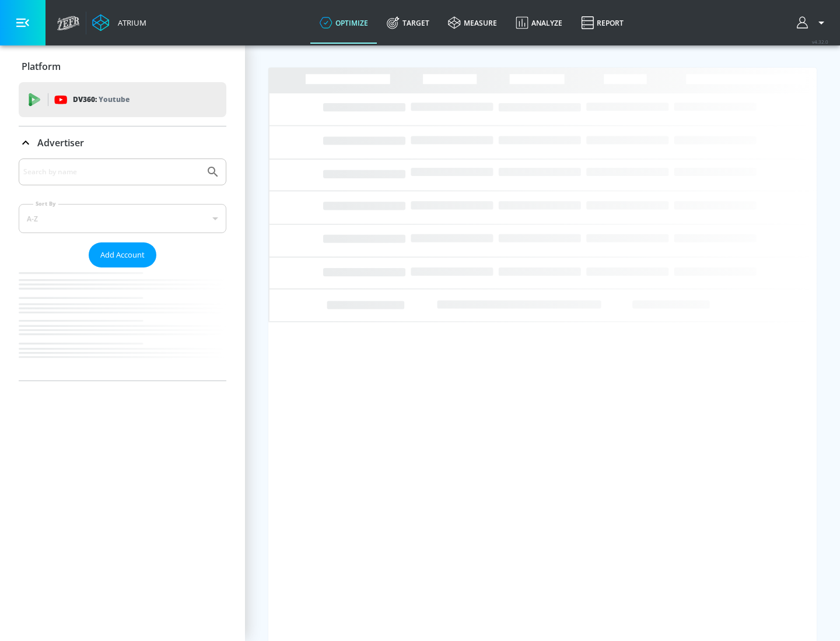  I want to click on p: Platform, so click(41, 66).